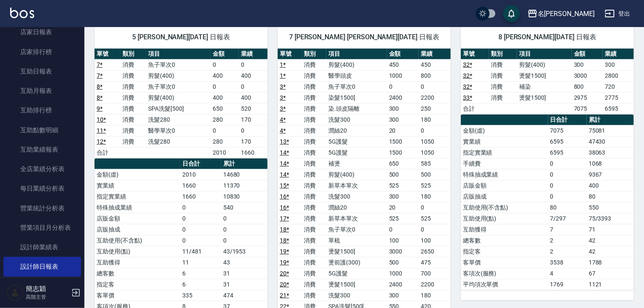 Image resolution: width=644 pixels, height=308 pixels. I want to click on button: save, so click(512, 14).